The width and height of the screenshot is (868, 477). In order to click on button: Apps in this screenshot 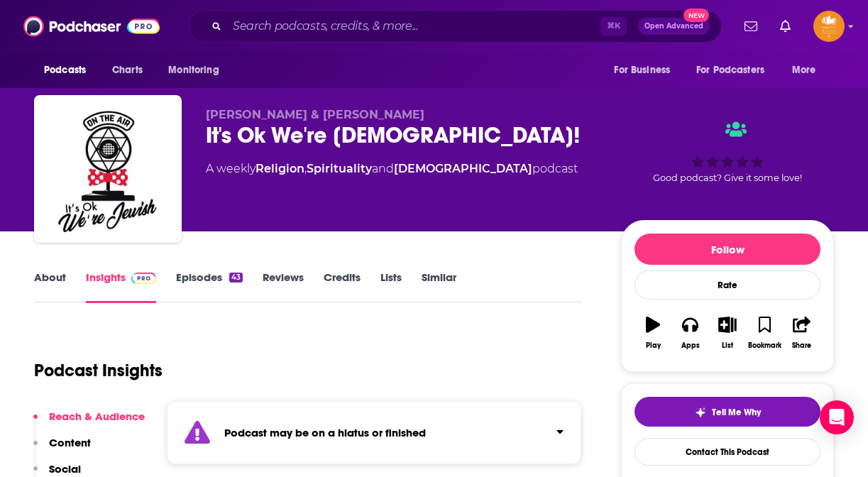, I will do `click(690, 333)`.